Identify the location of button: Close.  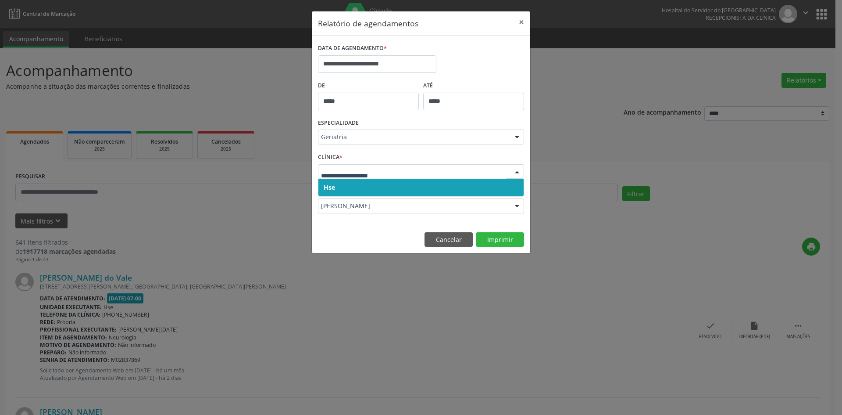
(522, 22).